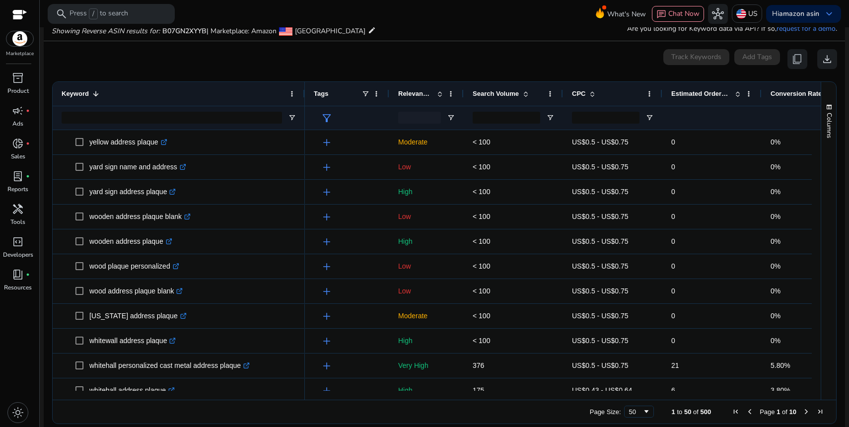  I want to click on span: download, so click(827, 59).